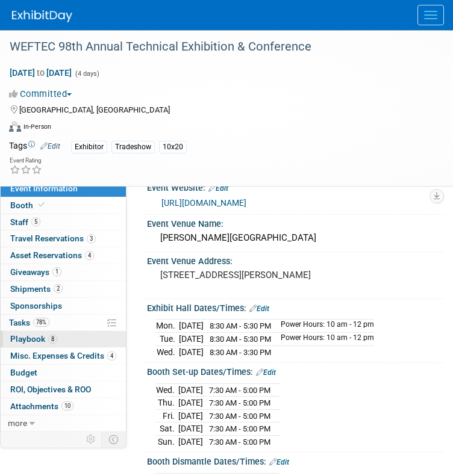  Describe the element at coordinates (63, 356) in the screenshot. I see `a: Misc. Expenses & Credits4` at that location.